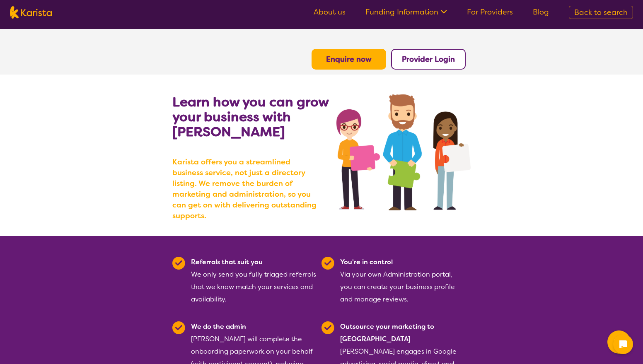 The height and width of the screenshot is (364, 643). What do you see at coordinates (428, 59) in the screenshot?
I see `button: Provider Login` at bounding box center [428, 59].